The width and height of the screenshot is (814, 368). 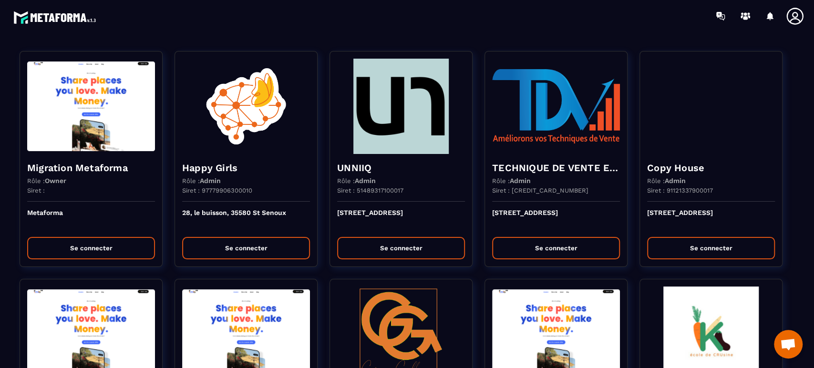 What do you see at coordinates (36, 190) in the screenshot?
I see `p: Siret :` at bounding box center [36, 190].